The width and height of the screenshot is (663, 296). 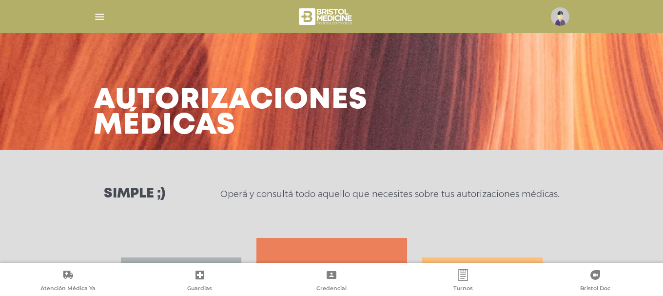 What do you see at coordinates (231, 113) in the screenshot?
I see `h3: Autorizaciones médicas` at bounding box center [231, 113].